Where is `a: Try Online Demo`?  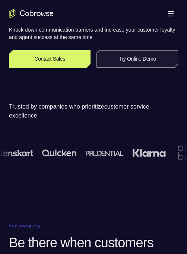 a: Try Online Demo is located at coordinates (137, 59).